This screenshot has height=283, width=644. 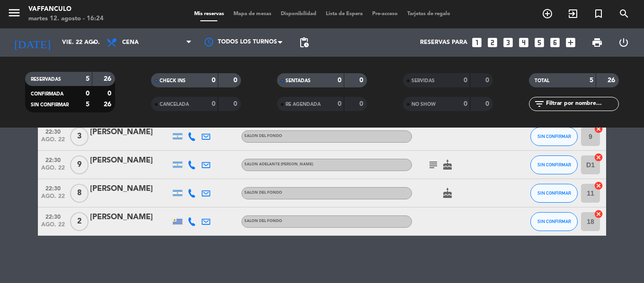 I want to click on span: SENTADAS, so click(x=298, y=81).